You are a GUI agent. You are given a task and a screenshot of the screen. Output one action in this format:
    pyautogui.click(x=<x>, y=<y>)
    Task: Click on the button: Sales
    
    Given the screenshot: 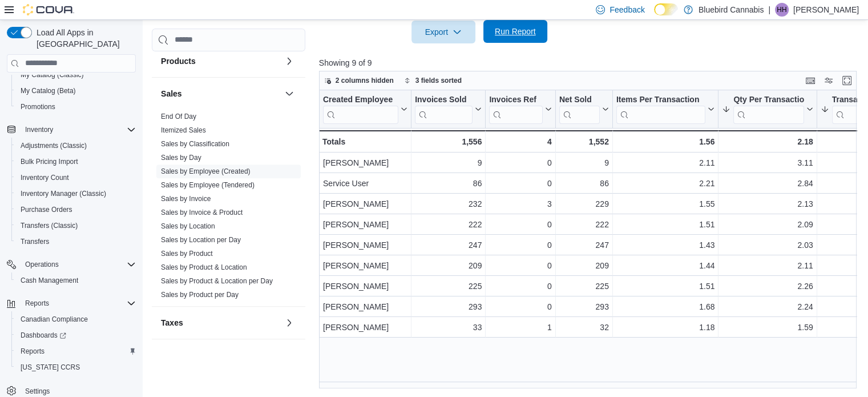 What is the action you would take?
    pyautogui.click(x=220, y=94)
    